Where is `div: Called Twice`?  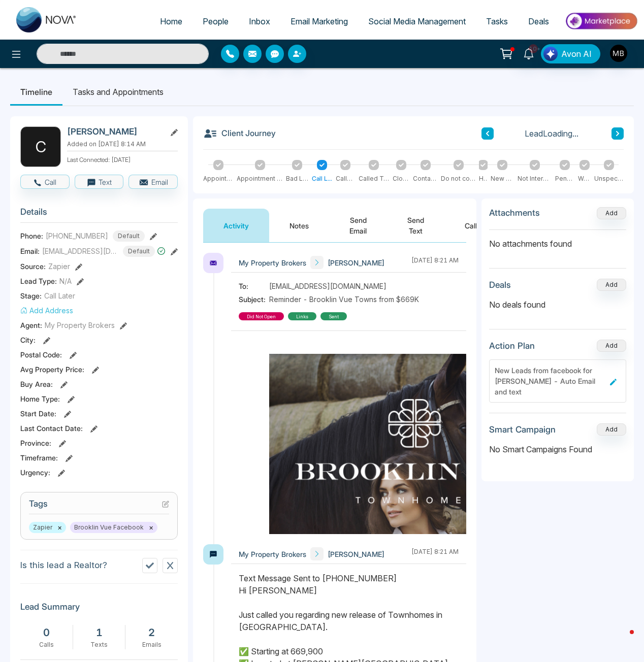
div: Called Twice is located at coordinates (374, 179).